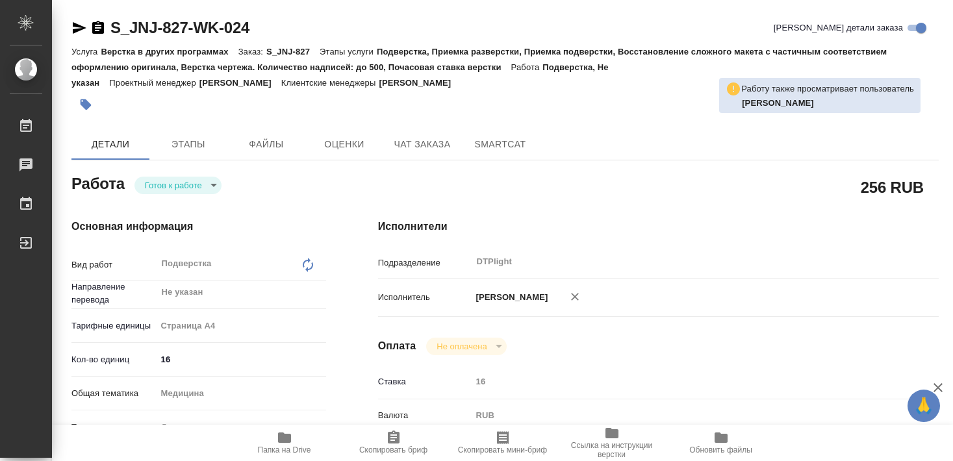 Image resolution: width=953 pixels, height=461 pixels. I want to click on p: Клиентские менеджеры, so click(330, 82).